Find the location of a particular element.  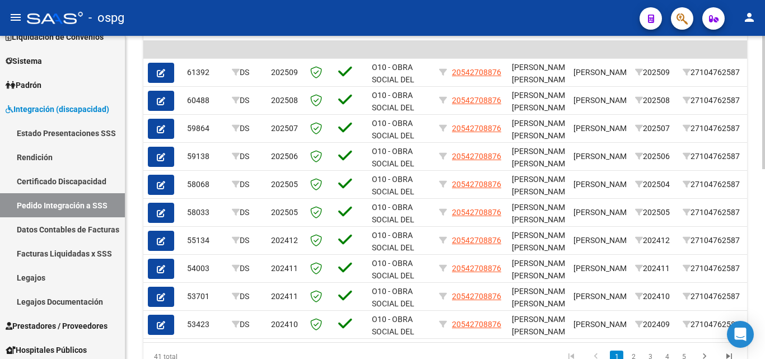

div: 60488 is located at coordinates (205, 100).